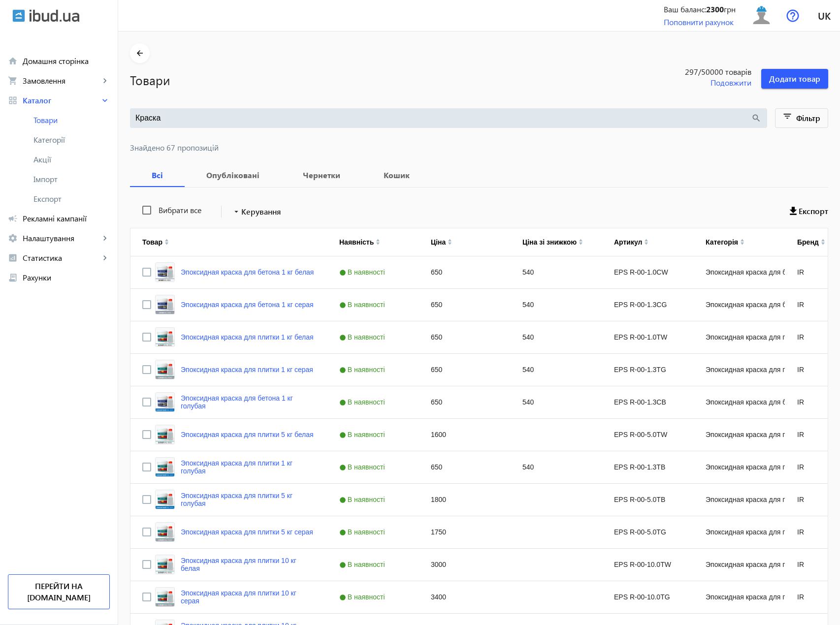 Image resolution: width=840 pixels, height=625 pixels. I want to click on b: 2300, so click(715, 9).